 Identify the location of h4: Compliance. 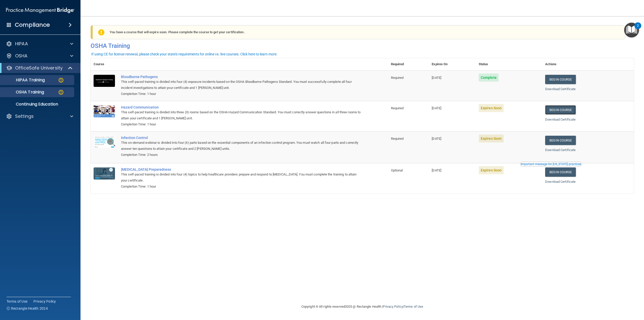
(32, 25).